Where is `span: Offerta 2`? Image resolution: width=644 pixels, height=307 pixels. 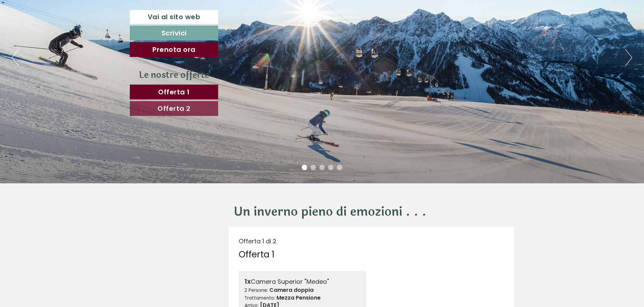
span: Offerta 2 is located at coordinates (174, 109).